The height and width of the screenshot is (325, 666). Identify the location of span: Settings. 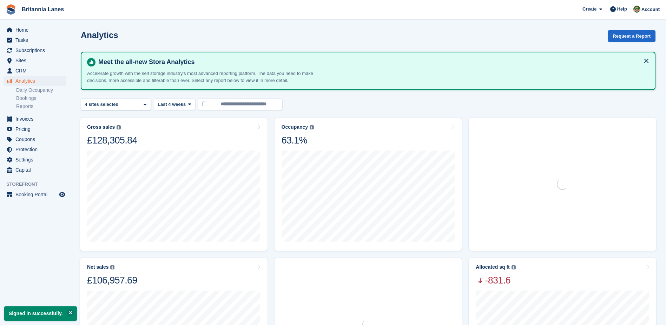
(37, 159).